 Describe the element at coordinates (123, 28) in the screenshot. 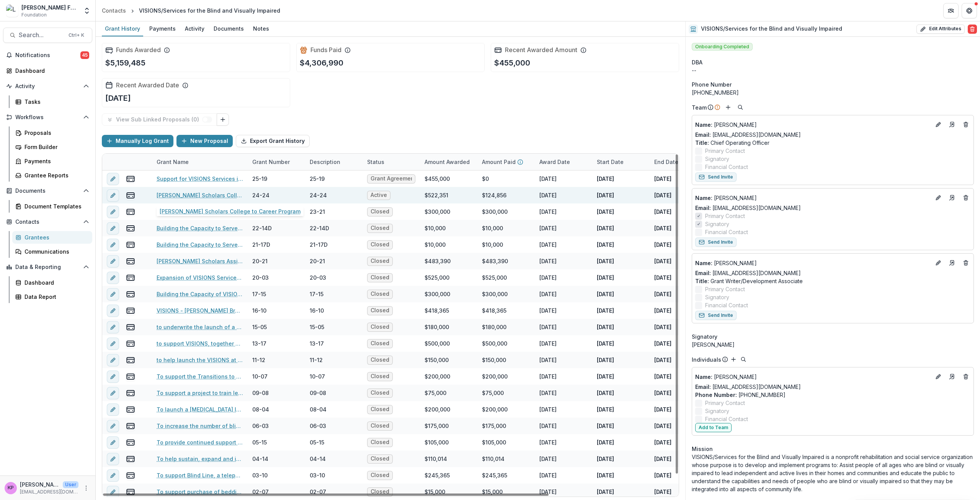

I see `div: Grant History` at that location.